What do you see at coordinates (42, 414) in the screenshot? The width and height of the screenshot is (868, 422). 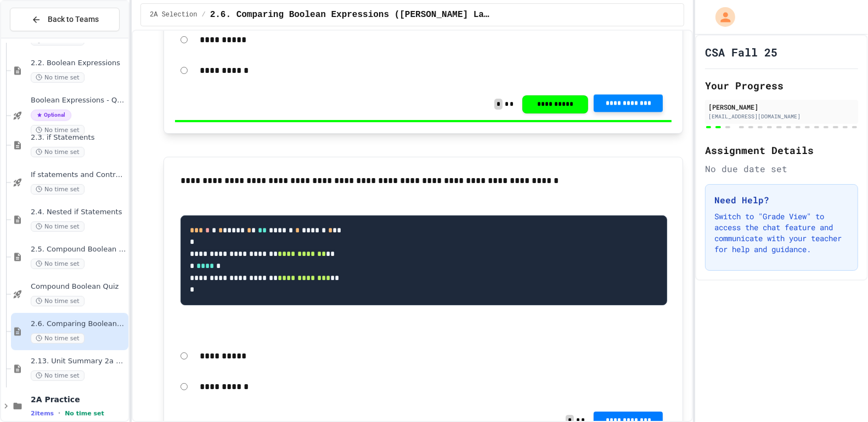 I see `span: 2 items` at bounding box center [42, 414].